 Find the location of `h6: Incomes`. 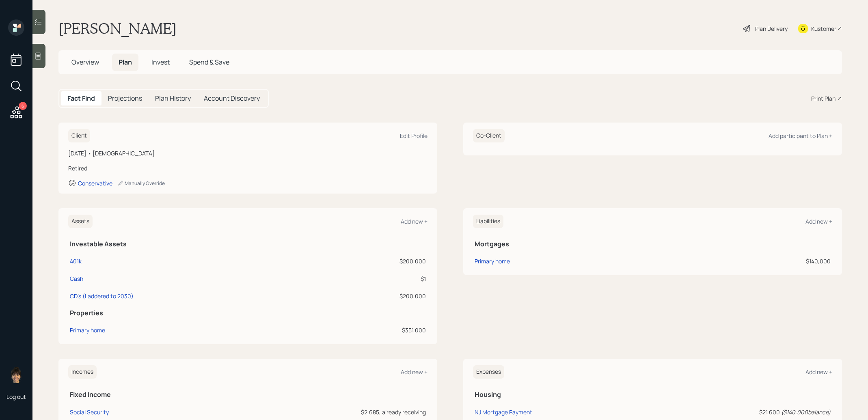

h6: Incomes is located at coordinates (82, 371).